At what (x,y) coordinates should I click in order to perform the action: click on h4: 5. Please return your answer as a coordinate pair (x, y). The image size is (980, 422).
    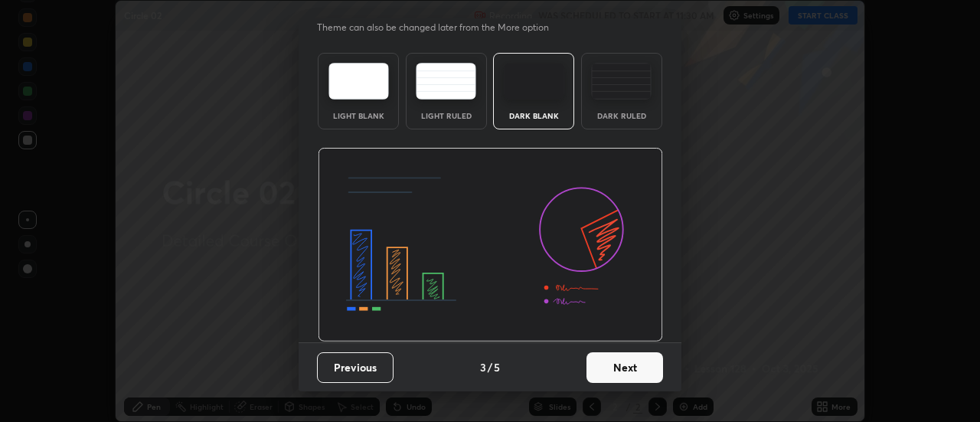
    Looking at the image, I should click on (497, 367).